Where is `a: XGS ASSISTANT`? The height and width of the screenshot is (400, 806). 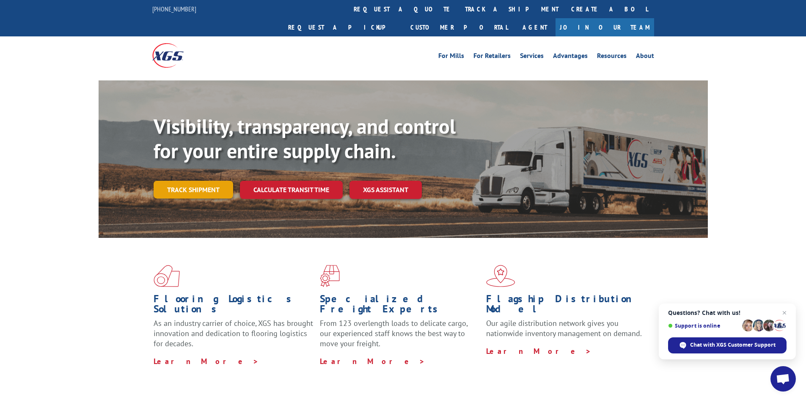
a: XGS ASSISTANT is located at coordinates (386, 190).